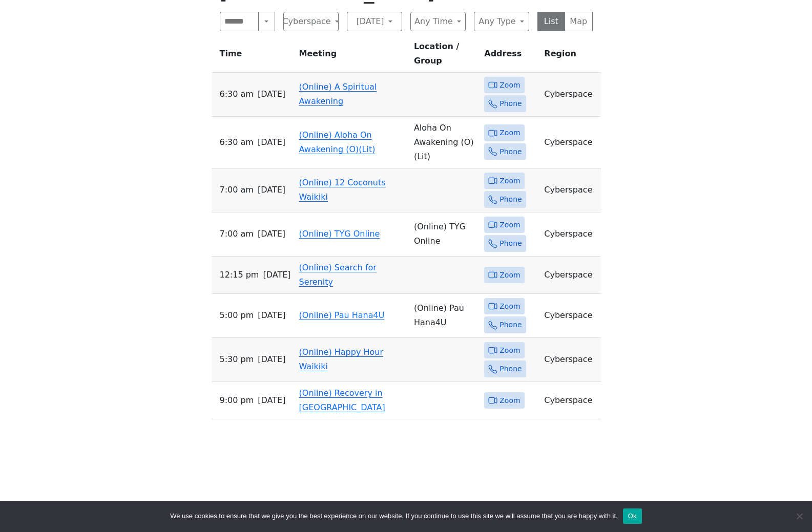 This screenshot has width=812, height=532. What do you see at coordinates (632, 516) in the screenshot?
I see `button: Ok` at bounding box center [632, 516].